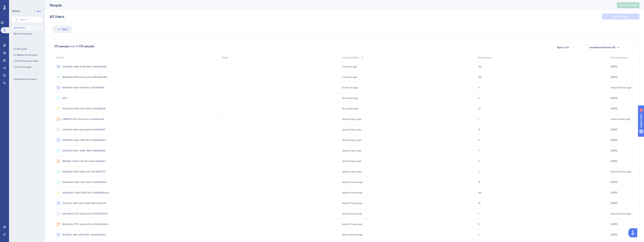 The width and height of the screenshot is (644, 242). Describe the element at coordinates (225, 57) in the screenshot. I see `span: Email` at that location.